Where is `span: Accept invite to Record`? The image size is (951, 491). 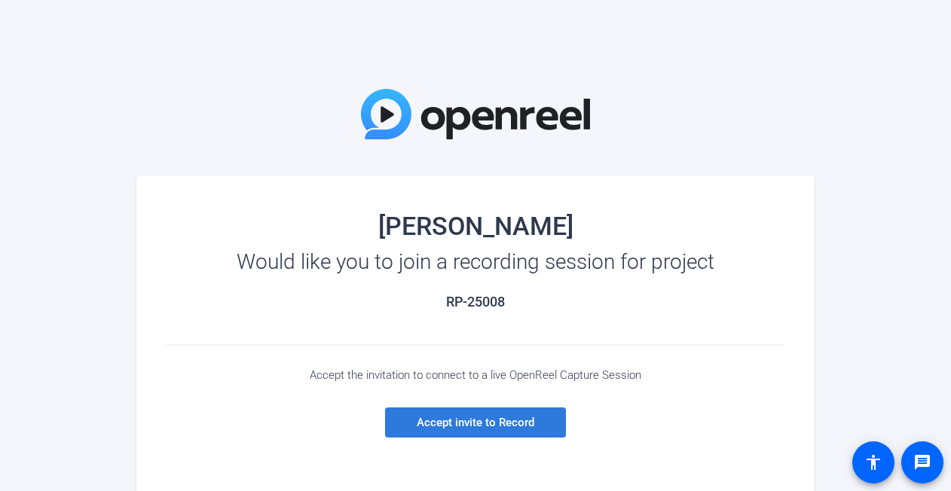
span: Accept invite to Record is located at coordinates (475, 423).